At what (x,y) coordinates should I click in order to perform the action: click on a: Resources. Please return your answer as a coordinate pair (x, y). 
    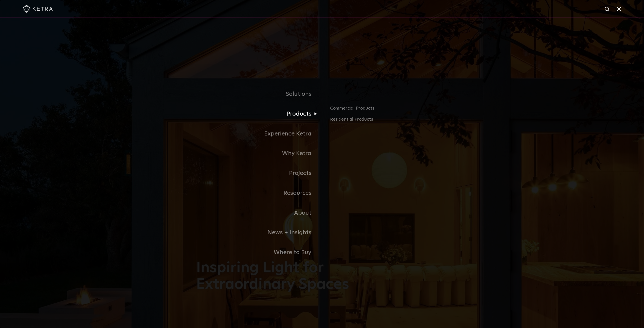
    Looking at the image, I should click on (259, 193).